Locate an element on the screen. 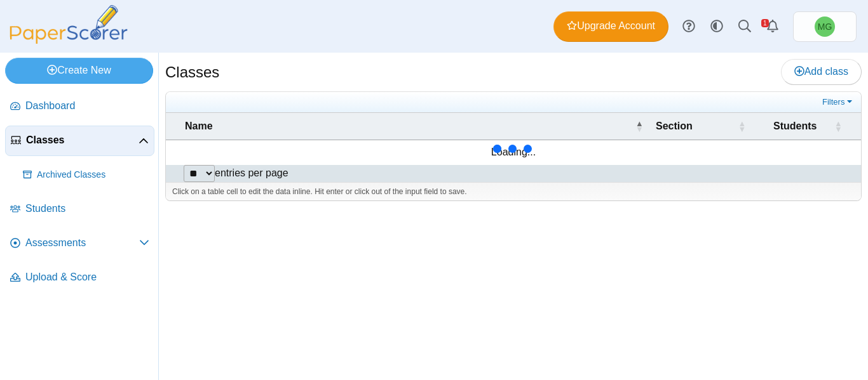  span: Section is located at coordinates (696, 126).